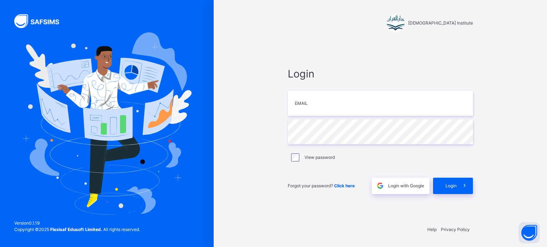 The image size is (547, 247). I want to click on span: Login with Google, so click(406, 186).